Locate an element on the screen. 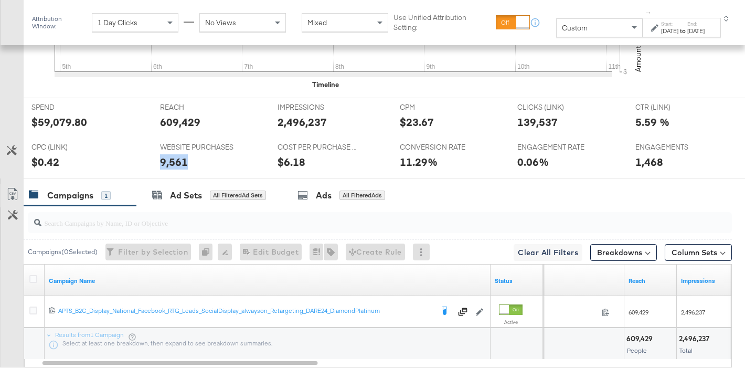  strong: to is located at coordinates (683, 30).